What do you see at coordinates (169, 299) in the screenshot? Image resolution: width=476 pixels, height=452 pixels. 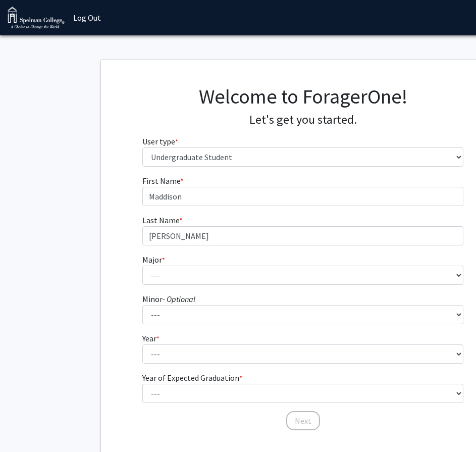 I see `label: Minor` at bounding box center [169, 299].